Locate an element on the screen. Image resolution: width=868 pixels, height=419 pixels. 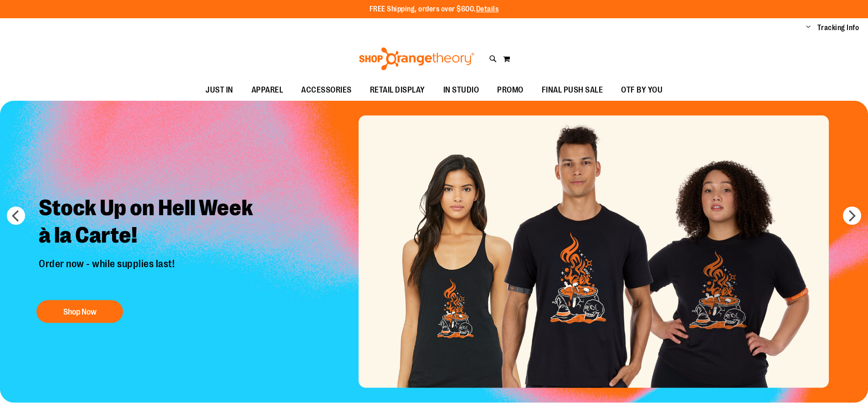
a: PROMO is located at coordinates (510, 91).